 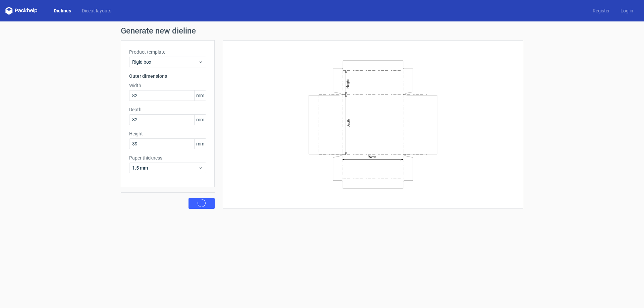 What do you see at coordinates (348, 84) in the screenshot?
I see `text: Height` at bounding box center [348, 84].